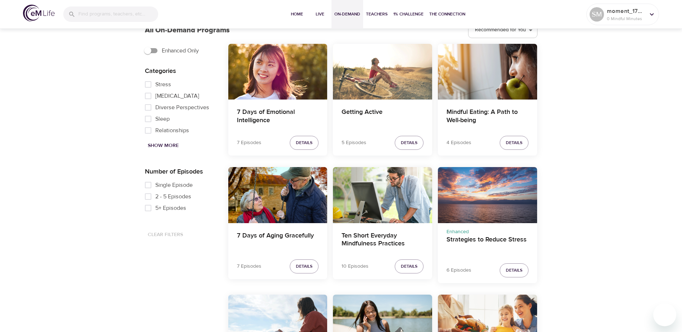 The width and height of the screenshot is (682, 332). Describe the element at coordinates (382, 195) in the screenshot. I see `button: Ten Short Everyday Mindfulness Practices` at that location.